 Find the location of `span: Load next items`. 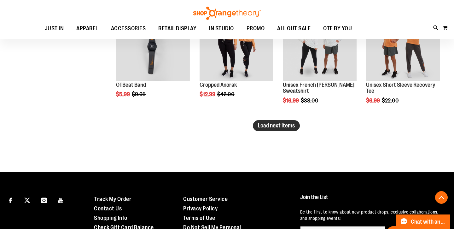

span: Load next items is located at coordinates (276, 125).